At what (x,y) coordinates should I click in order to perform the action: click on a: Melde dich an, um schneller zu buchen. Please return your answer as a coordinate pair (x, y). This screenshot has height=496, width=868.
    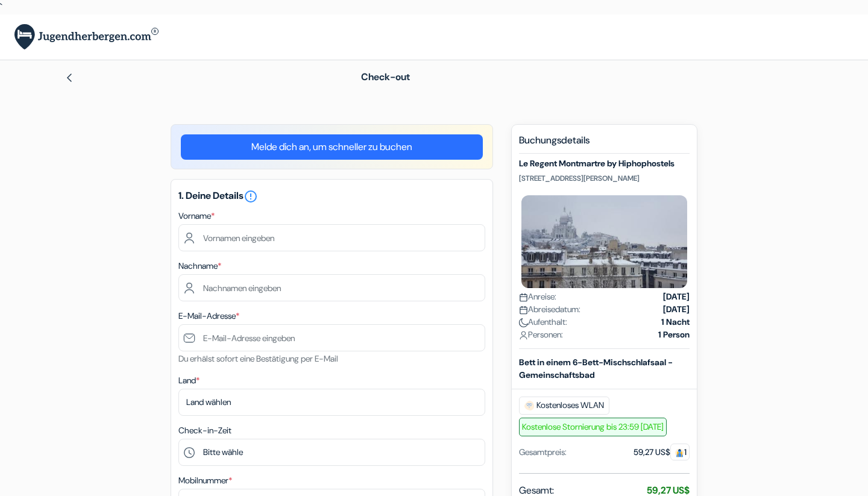
    Looking at the image, I should click on (331, 147).